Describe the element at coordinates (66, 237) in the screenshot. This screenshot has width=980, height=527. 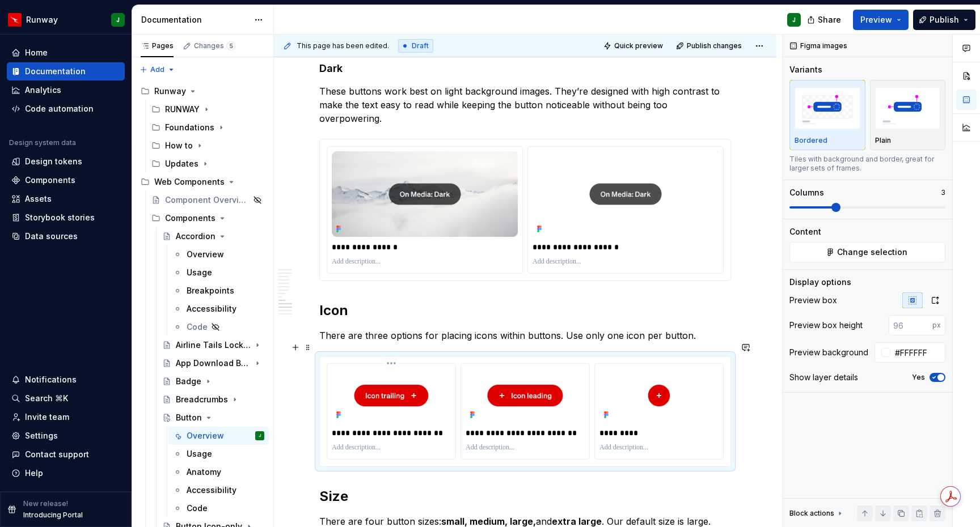
I see `a: Data sources` at that location.